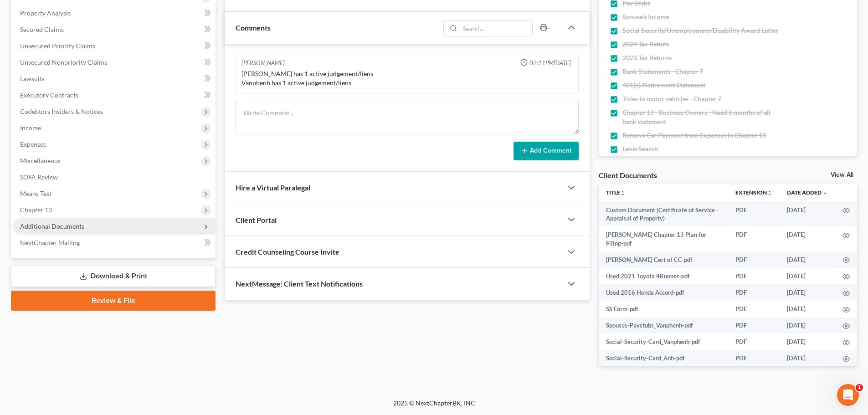 This screenshot has width=868, height=415. I want to click on span: SOFA Review, so click(39, 177).